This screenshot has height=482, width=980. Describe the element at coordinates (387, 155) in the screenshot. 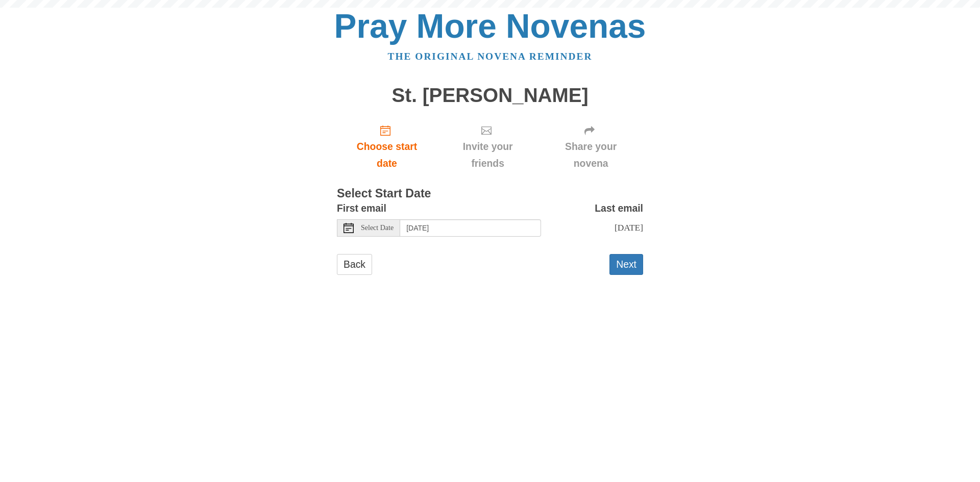

I see `span: Choose start date` at that location.